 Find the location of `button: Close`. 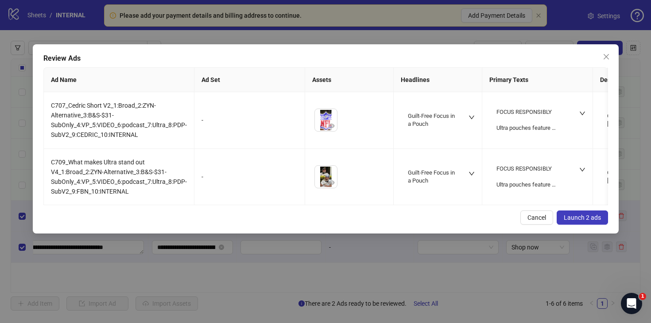

button: Close is located at coordinates (606, 57).